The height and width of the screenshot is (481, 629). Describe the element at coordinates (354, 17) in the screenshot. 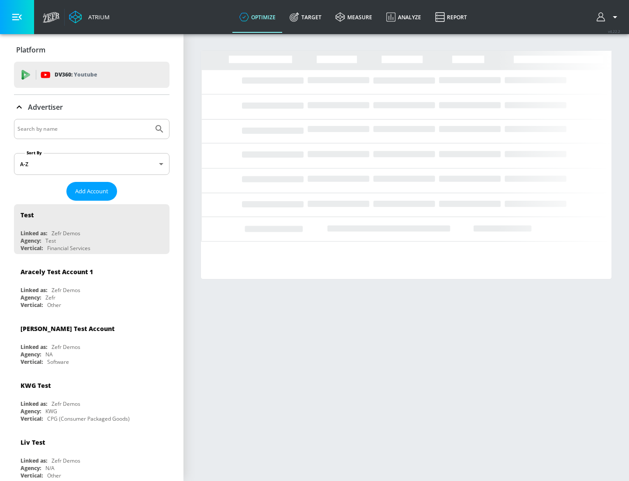

I see `a: measure` at that location.